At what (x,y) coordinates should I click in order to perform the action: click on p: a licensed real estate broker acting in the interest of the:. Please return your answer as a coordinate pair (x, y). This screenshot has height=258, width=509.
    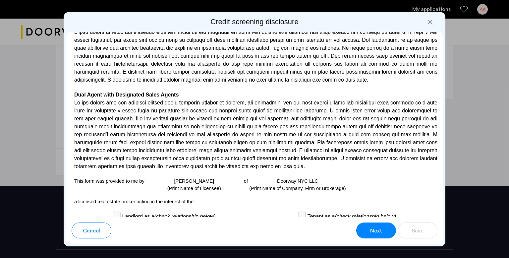
    Looking at the image, I should click on (254, 201).